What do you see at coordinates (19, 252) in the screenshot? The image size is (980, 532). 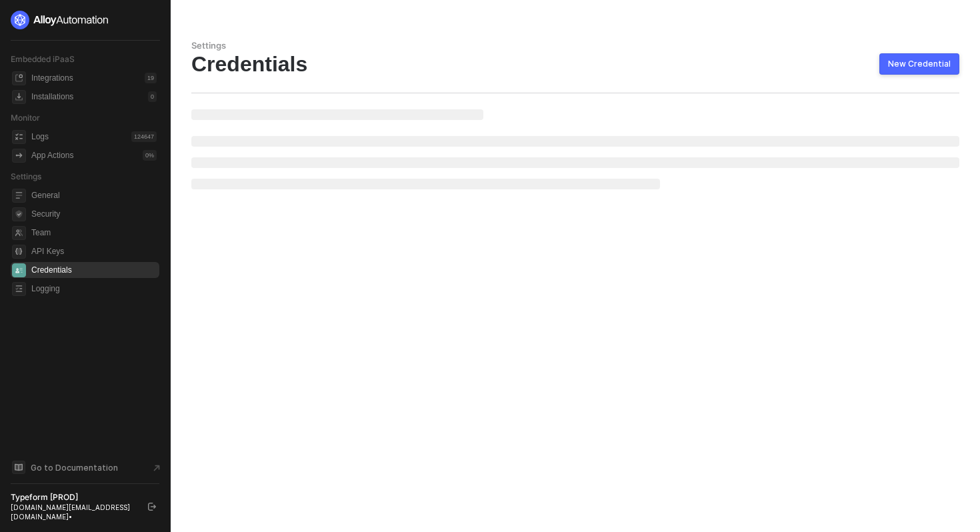 I see `span: api-key` at bounding box center [19, 252].